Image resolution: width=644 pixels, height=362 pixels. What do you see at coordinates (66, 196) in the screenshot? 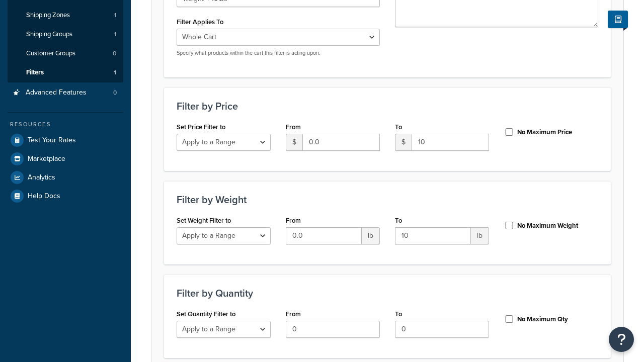
I see `li: Help Docs` at bounding box center [66, 196].